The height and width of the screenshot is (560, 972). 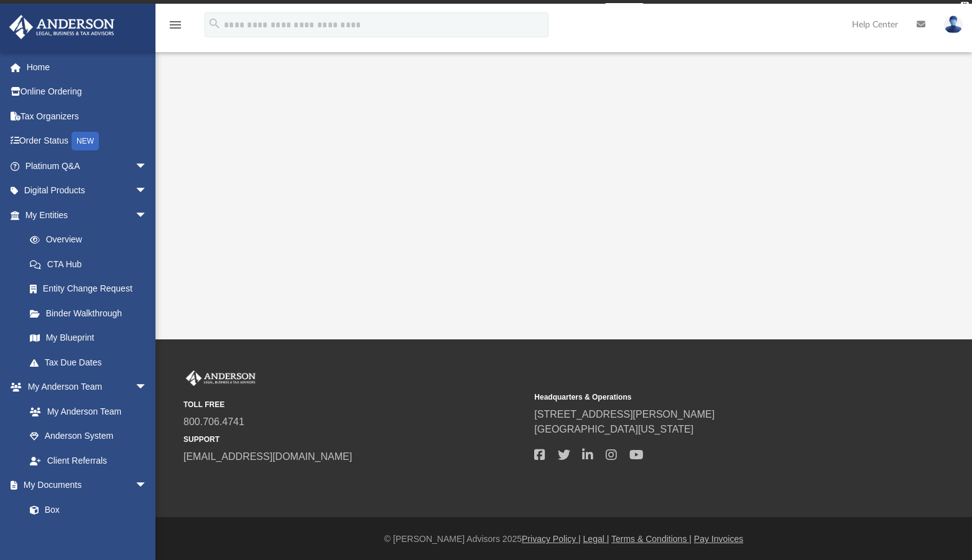 What do you see at coordinates (624, 10) in the screenshot?
I see `a: survey` at bounding box center [624, 10].